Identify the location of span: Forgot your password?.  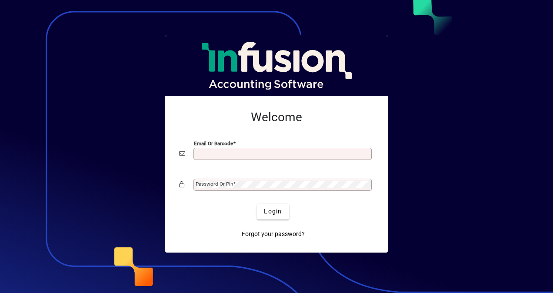
(273, 234).